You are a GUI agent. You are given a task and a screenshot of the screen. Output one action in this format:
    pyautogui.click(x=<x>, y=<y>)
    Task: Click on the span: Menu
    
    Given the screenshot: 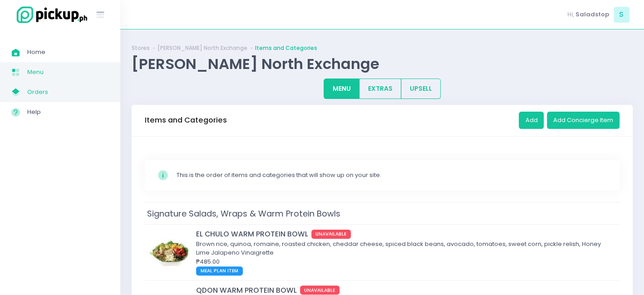 What is the action you would take?
    pyautogui.click(x=68, y=72)
    